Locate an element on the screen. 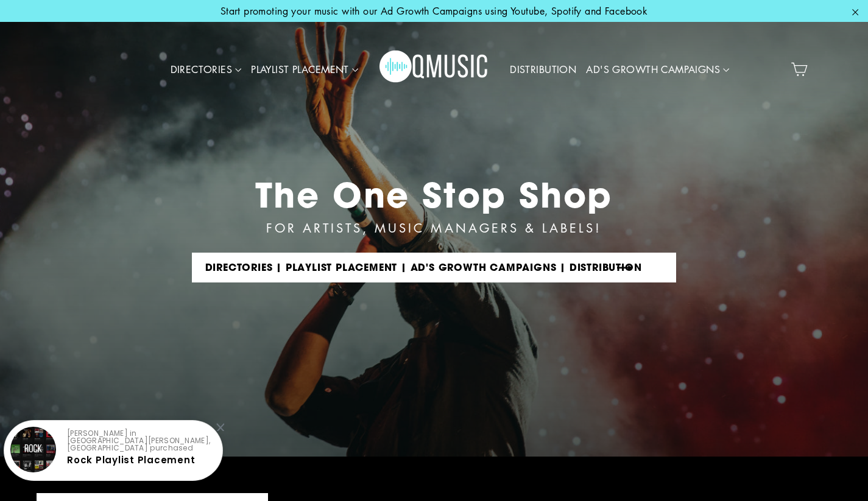 This screenshot has height=501, width=868. img: Q Music Promotions is located at coordinates (434, 70).